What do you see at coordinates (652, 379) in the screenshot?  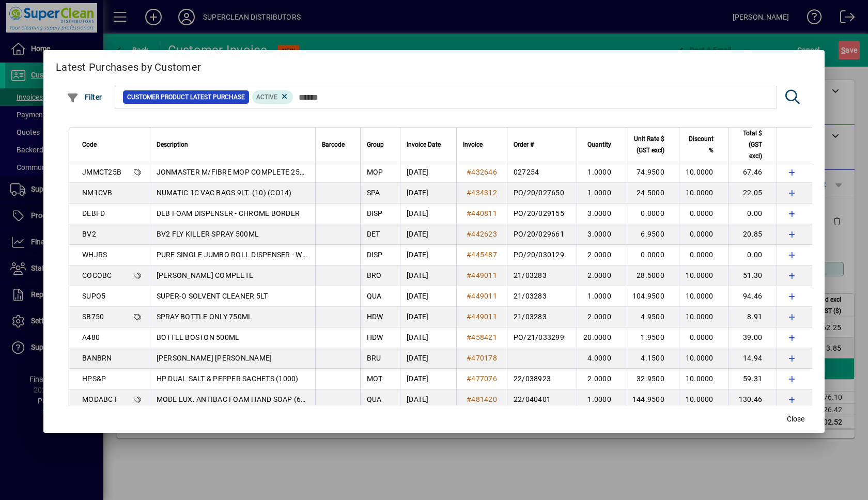 I see `td: 32.9500` at bounding box center [652, 379].